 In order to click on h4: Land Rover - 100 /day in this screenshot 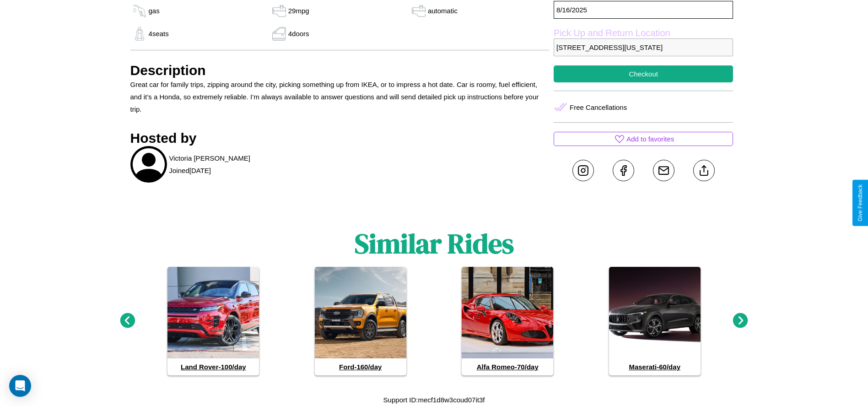, I will do `click(213, 367)`.